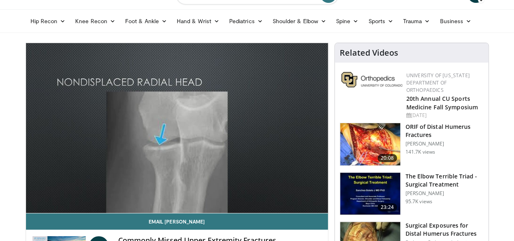 This screenshot has width=514, height=241. What do you see at coordinates (372, 80) in the screenshot?
I see `img: 355603a8-37da-49b6-856f-e00d7e9307d3.png.150x105_q85_autocrop_double_scale_upscale_version-0.2.png` at bounding box center [372, 80].